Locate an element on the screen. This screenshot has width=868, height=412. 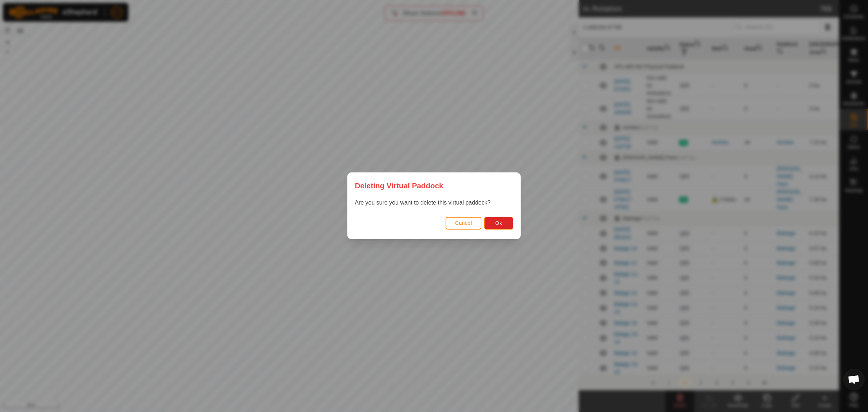
button: Cancel is located at coordinates (463, 223).